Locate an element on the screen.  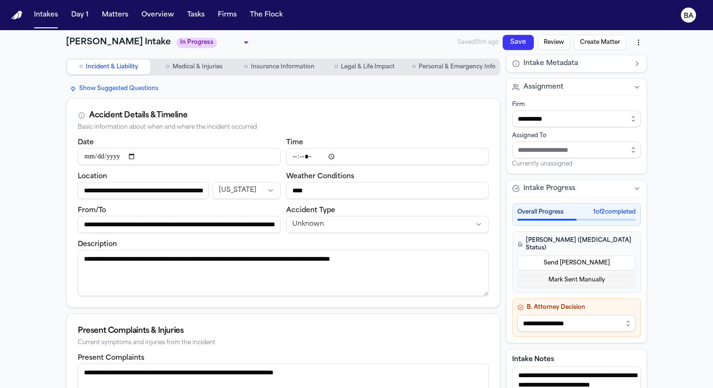
div: Current symptoms and injuries from the incident is located at coordinates (283, 343).